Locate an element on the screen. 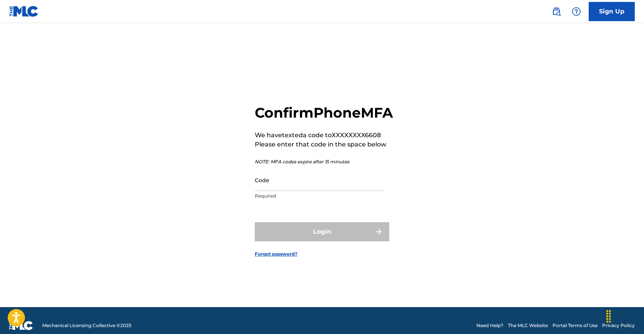  img: logo is located at coordinates (21, 326).